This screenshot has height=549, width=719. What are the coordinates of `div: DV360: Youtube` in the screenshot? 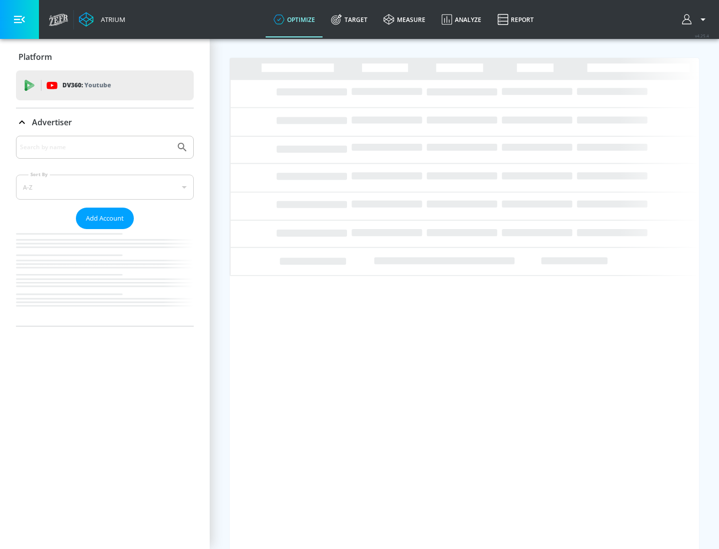 It's located at (105, 85).